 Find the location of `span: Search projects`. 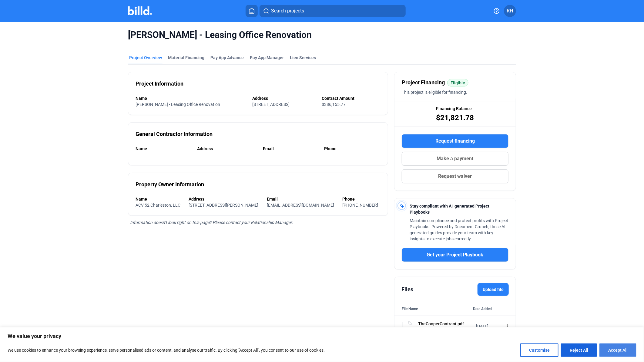

span: Search projects is located at coordinates (287, 11).